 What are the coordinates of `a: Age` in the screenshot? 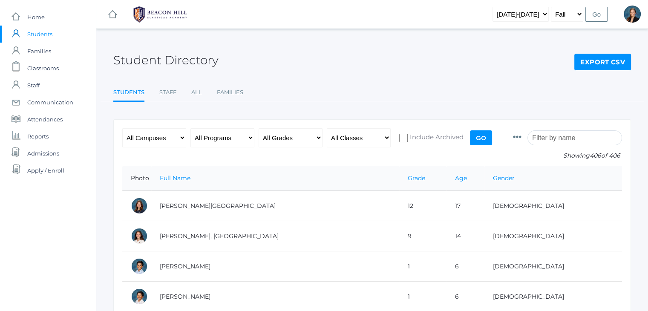 It's located at (461, 178).